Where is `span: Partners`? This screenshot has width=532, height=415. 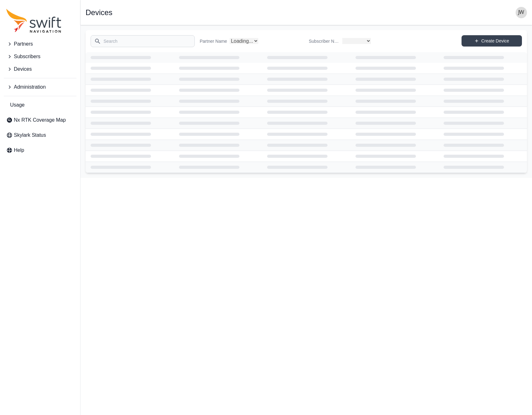 span: Partners is located at coordinates (24, 44).